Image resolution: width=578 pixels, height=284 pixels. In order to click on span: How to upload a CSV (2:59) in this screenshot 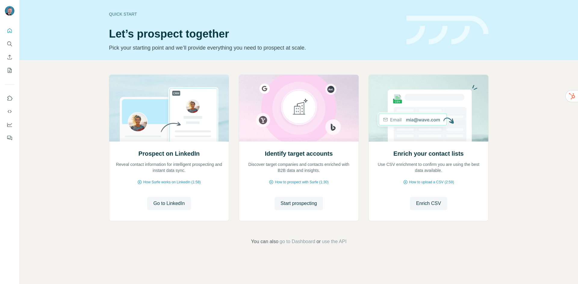, I will do `click(431, 182)`.